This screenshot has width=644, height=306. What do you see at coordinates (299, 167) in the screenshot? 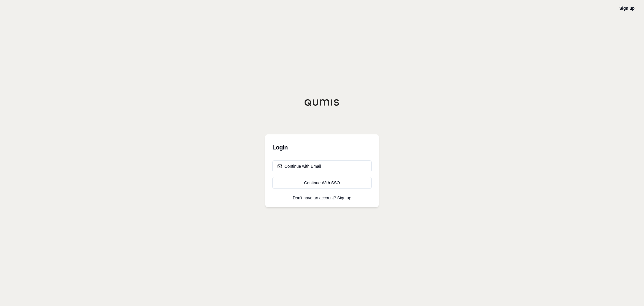
I see `div: Continue with Email` at bounding box center [299, 167].